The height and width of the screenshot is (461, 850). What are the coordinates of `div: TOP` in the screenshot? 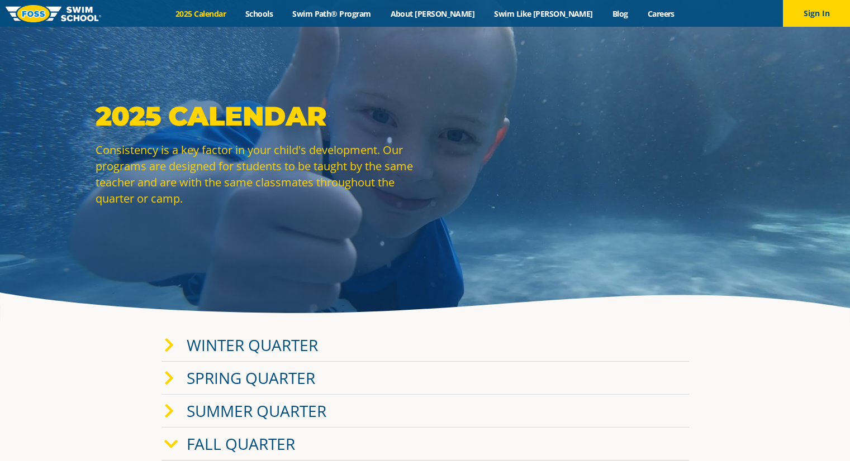 It's located at (28, 433).